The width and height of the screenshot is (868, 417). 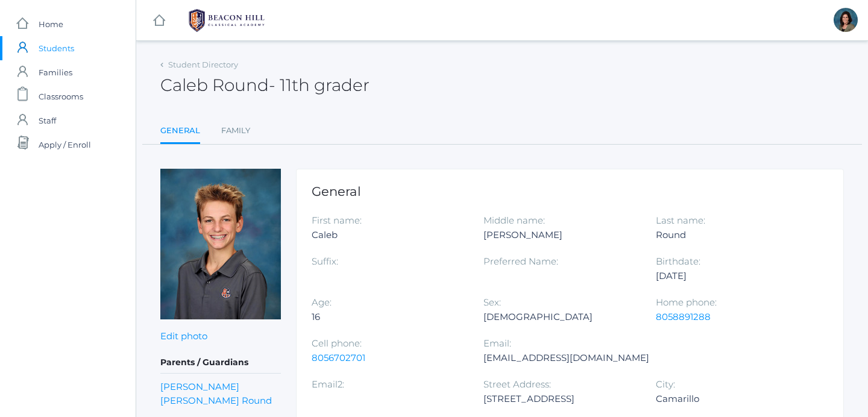 I want to click on span: - 11th grader, so click(x=319, y=85).